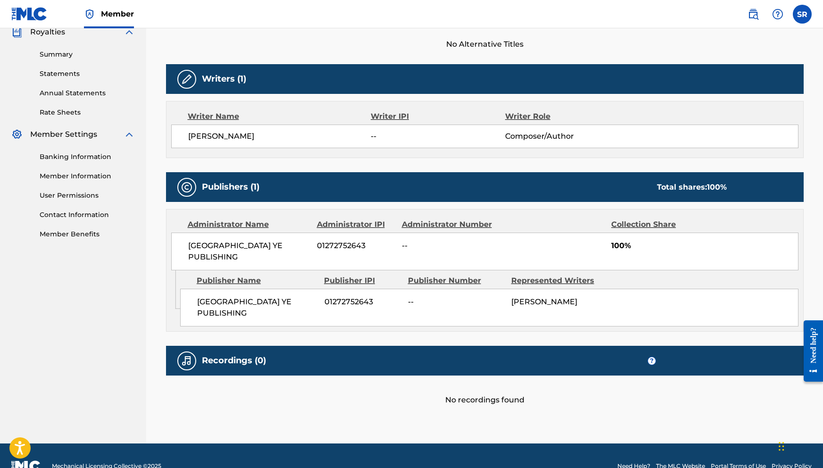 This screenshot has width=823, height=468. Describe the element at coordinates (753, 14) in the screenshot. I see `img: search` at that location.